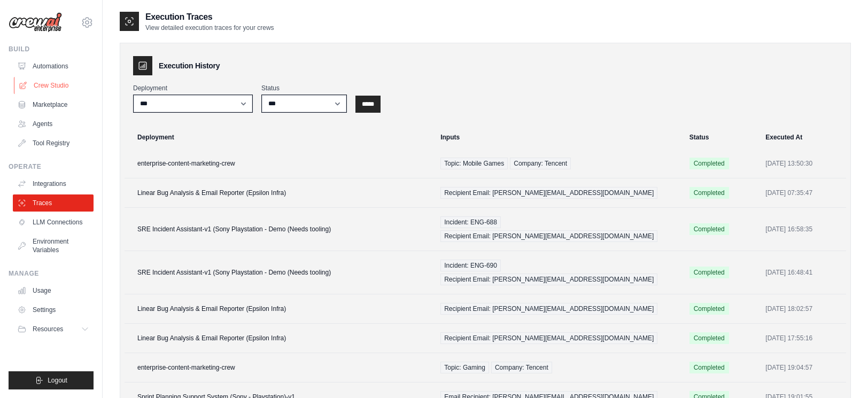  What do you see at coordinates (53, 184) in the screenshot?
I see `a: Integrations` at bounding box center [53, 184].